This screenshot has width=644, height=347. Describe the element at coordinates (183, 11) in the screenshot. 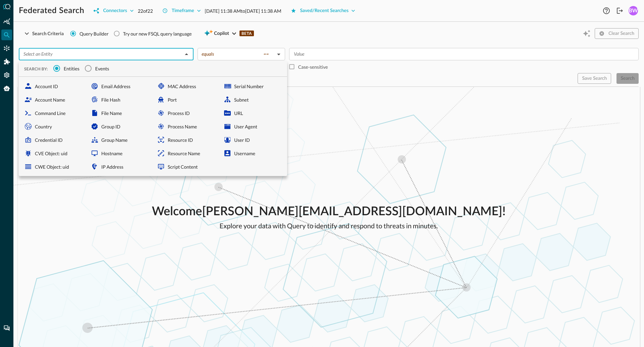

I see `div: Timeframe` at that location.